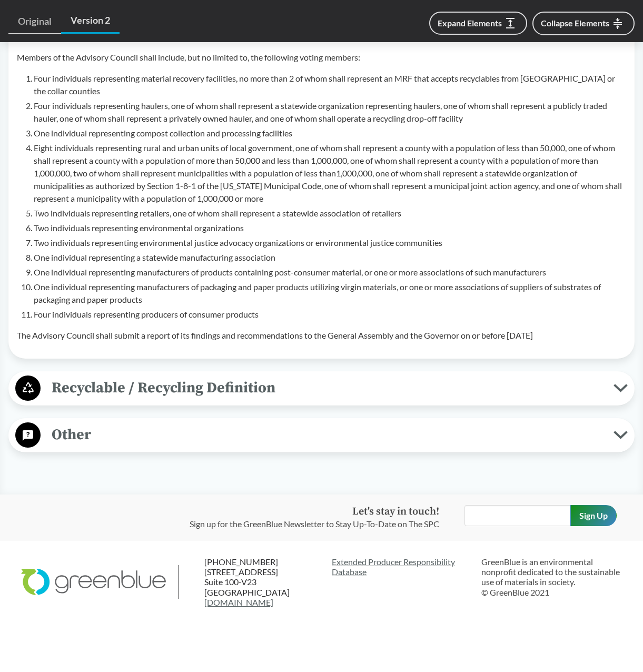  I want to click on p: The Advisory Council shall submit a report of its findings and recommendations to the General Ass..., so click(322, 336).